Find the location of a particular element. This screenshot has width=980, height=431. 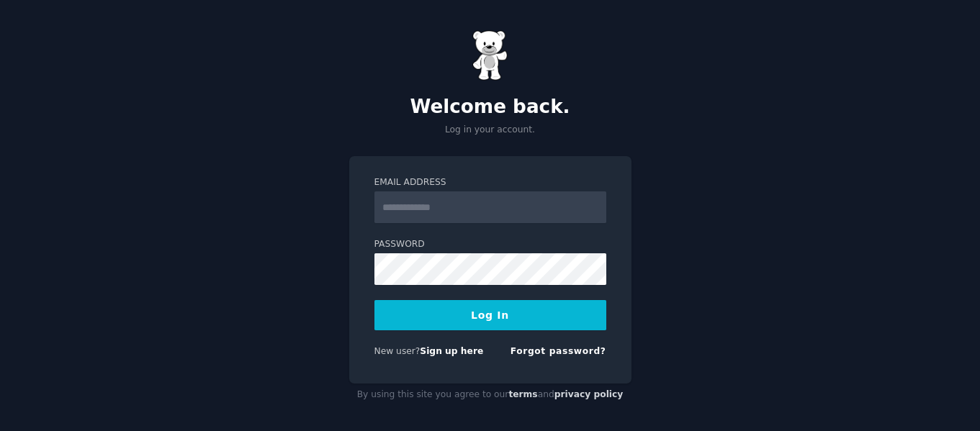

span: New user? is located at coordinates (397, 351).